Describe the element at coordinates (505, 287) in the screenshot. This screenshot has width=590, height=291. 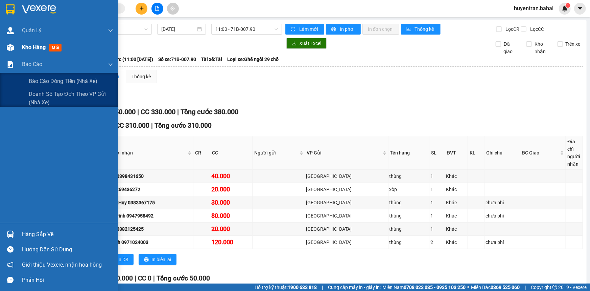
I see `strong: 0369 525 060` at that location.